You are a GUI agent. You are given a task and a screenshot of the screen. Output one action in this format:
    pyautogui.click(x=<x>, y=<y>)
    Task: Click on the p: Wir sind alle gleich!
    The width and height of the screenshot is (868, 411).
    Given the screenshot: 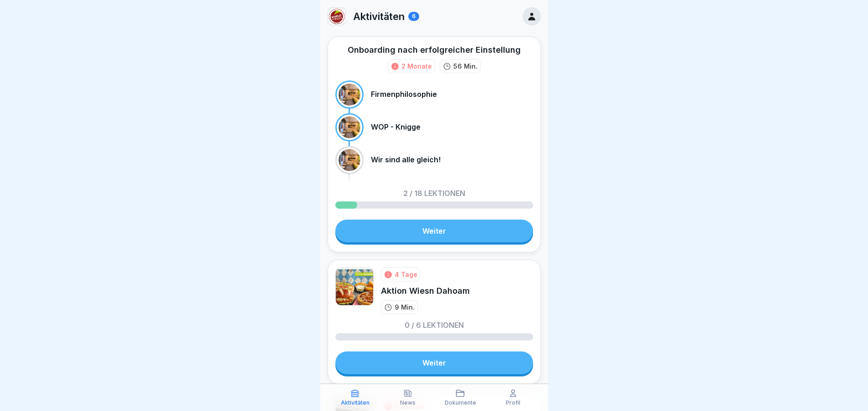 What is the action you would take?
    pyautogui.click(x=406, y=160)
    